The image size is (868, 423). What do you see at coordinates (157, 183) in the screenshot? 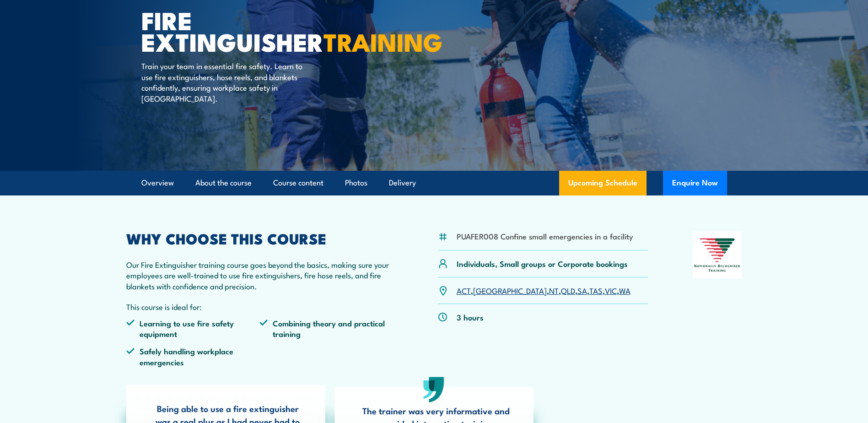
I see `a: Overview` at bounding box center [157, 183].